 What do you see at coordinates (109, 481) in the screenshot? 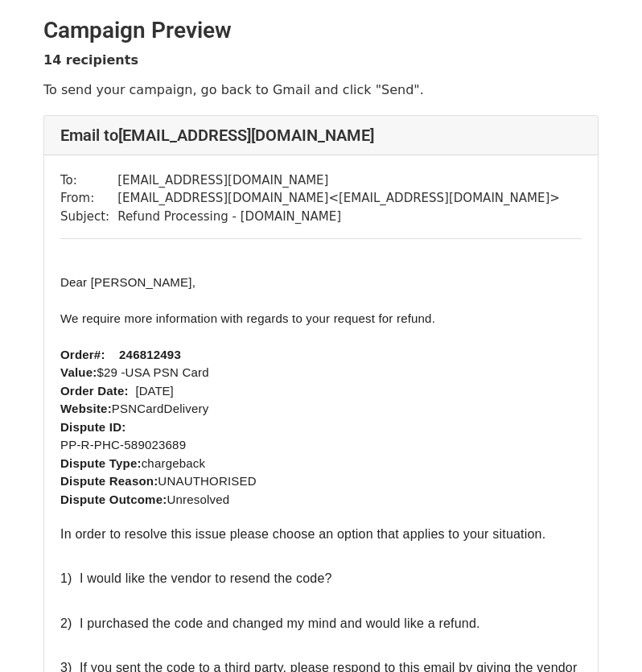
I see `strong: Dispute Reason:` at bounding box center [109, 481].